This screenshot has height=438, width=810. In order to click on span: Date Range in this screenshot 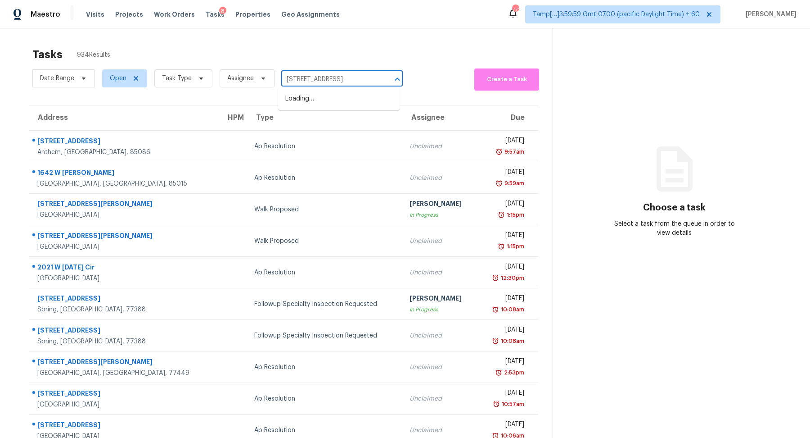, I will do `click(57, 78)`.